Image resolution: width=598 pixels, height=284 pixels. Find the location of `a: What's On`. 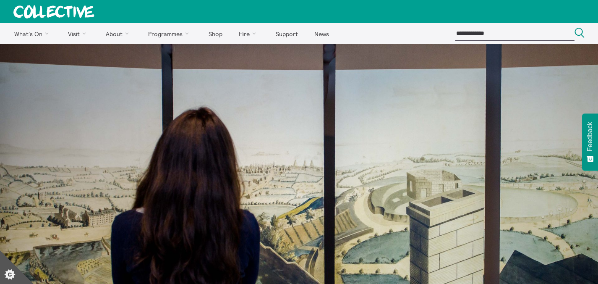

a: What's On is located at coordinates (33, 34).